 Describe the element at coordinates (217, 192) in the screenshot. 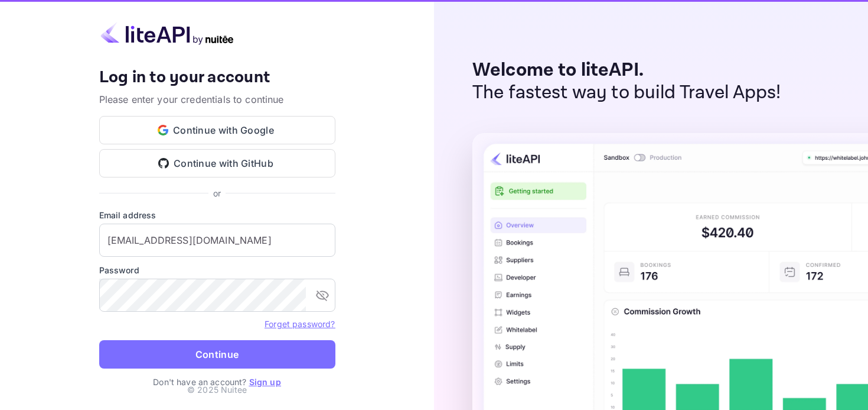

I see `p: or` at that location.